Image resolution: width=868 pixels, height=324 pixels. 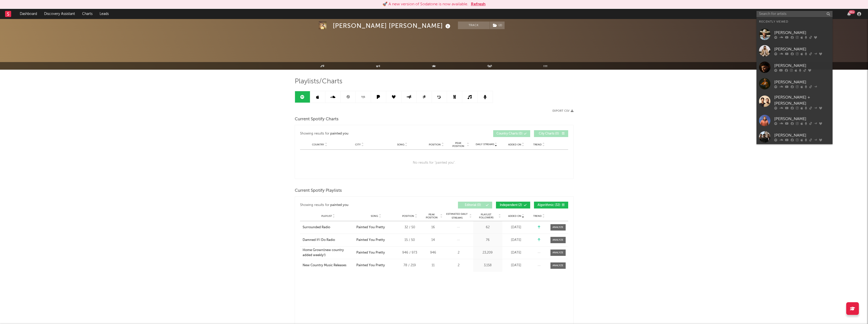 What do you see at coordinates (497, 25) in the screenshot?
I see `button: (2)` at bounding box center [497, 25].